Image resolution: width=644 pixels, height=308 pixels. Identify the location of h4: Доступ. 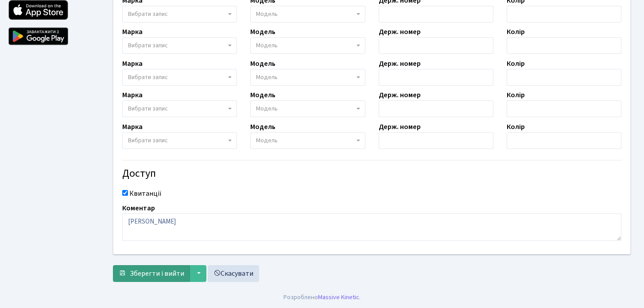
(371, 174).